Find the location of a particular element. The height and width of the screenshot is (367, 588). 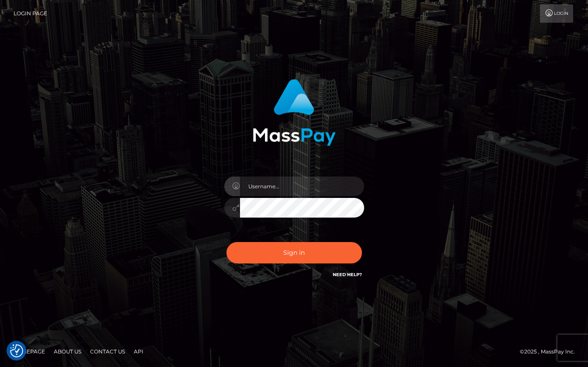

a: Need Help? is located at coordinates (347, 274).